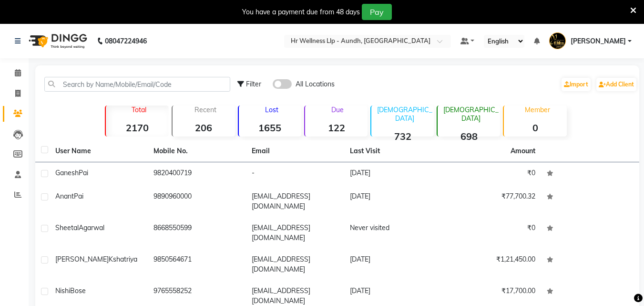  I want to click on span: Filter, so click(253, 84).